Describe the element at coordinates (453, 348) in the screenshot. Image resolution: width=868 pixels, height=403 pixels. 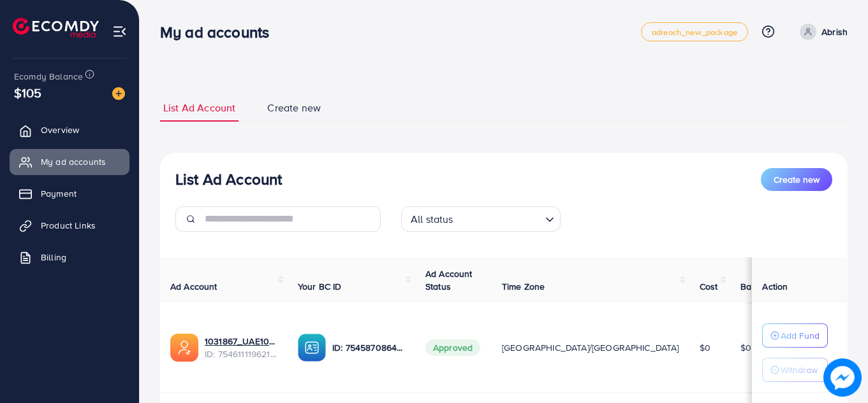
I see `span: Approved` at that location.